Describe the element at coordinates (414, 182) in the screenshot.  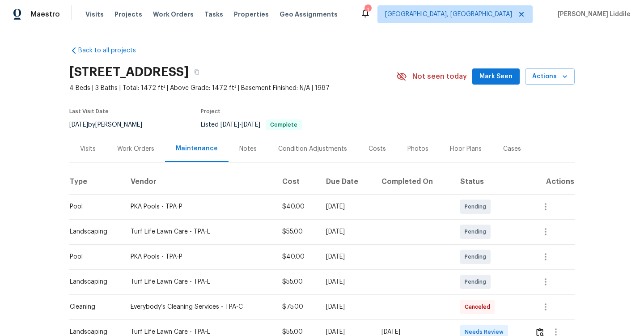
I see `th: Completed On` at that location.